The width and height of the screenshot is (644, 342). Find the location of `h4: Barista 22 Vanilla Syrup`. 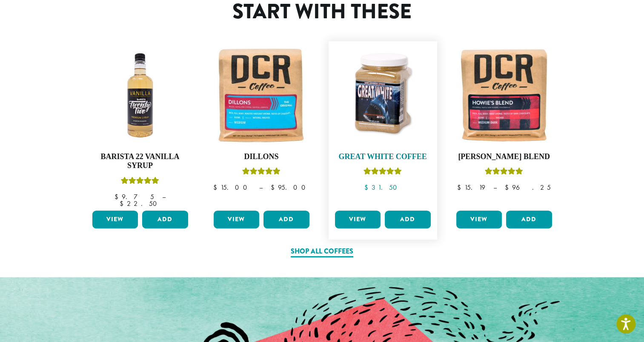

h4: Barista 22 Vanilla Syrup is located at coordinates (140, 161).